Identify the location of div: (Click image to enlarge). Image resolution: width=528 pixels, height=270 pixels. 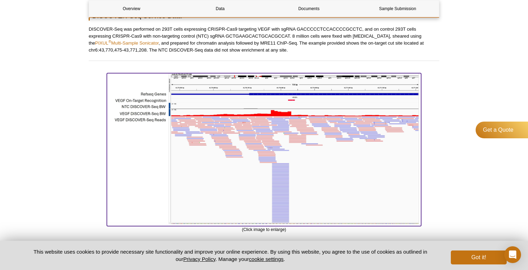
(264, 153).